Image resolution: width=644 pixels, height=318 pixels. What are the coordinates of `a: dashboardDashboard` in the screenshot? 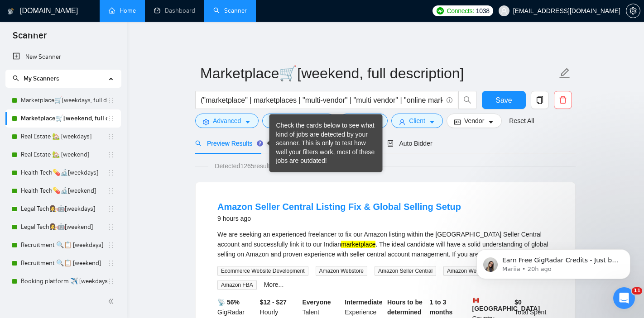 It's located at (174, 10).